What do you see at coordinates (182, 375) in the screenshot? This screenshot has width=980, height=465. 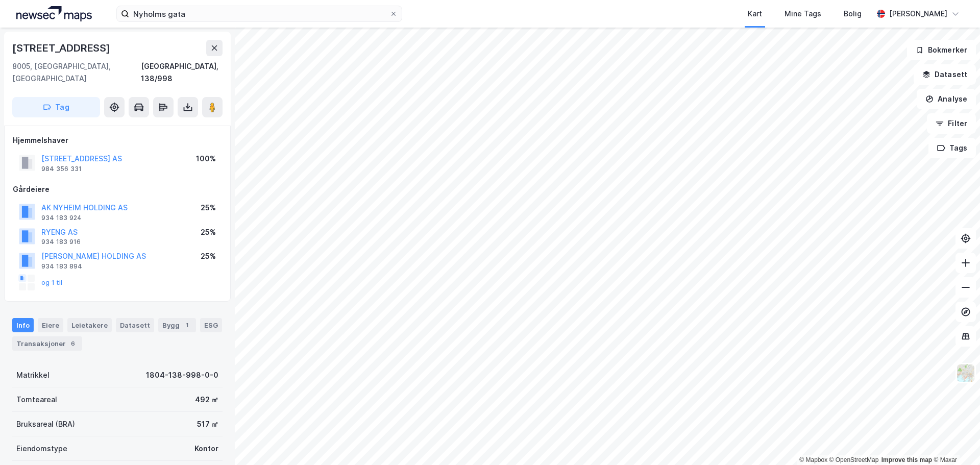 I see `div: 1804-138-998-0-0` at bounding box center [182, 375].